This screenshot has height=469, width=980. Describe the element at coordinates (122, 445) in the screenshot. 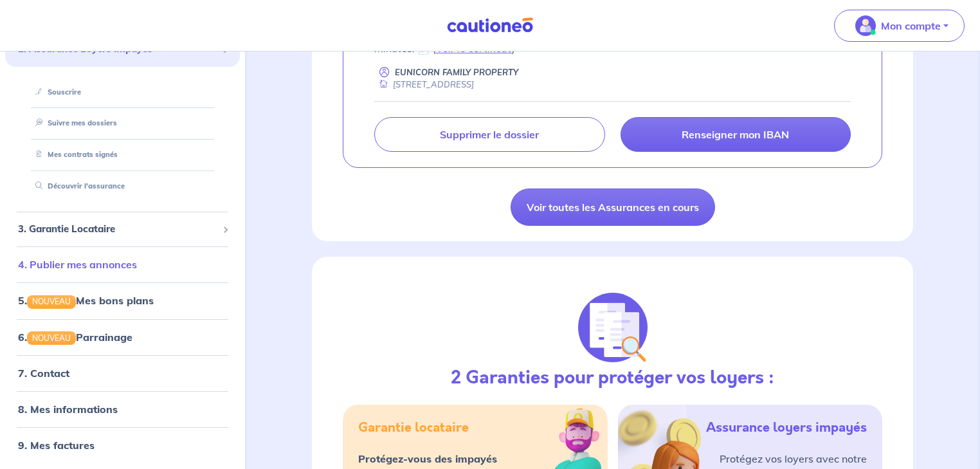

I see `div: 9. Mes factures` at that location.